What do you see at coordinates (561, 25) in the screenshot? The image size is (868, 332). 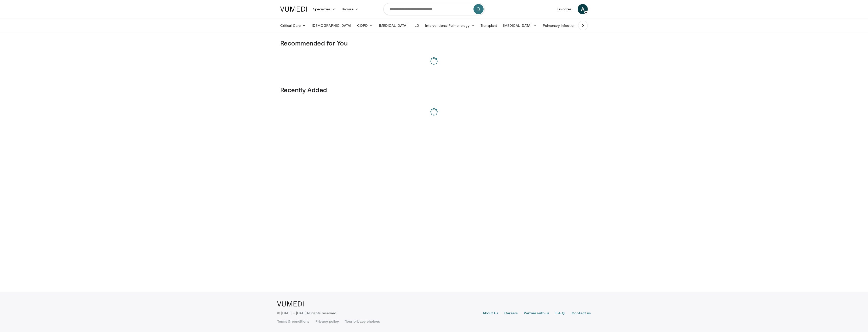 I see `a: Pulmonary Infection` at bounding box center [561, 25].